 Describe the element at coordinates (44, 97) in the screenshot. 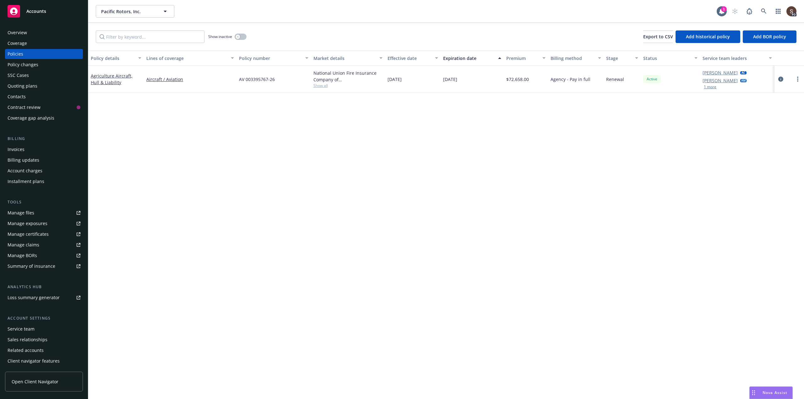

I see `a: Contacts` at that location.